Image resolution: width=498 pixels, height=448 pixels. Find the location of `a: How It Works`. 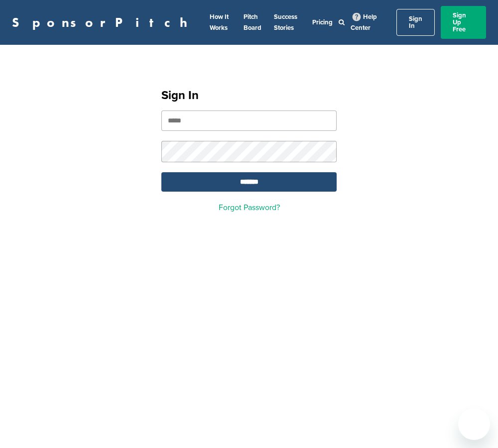

a: How It Works is located at coordinates (219, 22).